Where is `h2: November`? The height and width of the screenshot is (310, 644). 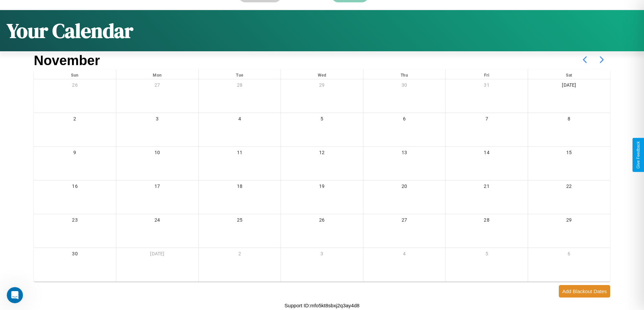 h2: November is located at coordinates (67, 61).